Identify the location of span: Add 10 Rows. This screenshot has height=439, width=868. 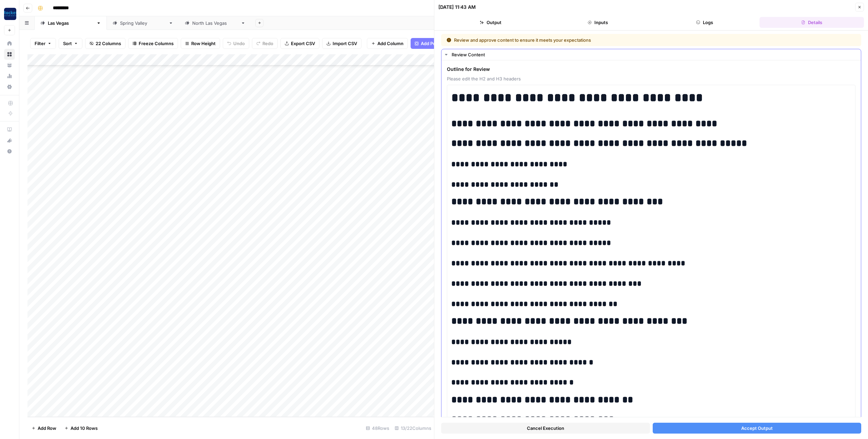
(84, 428).